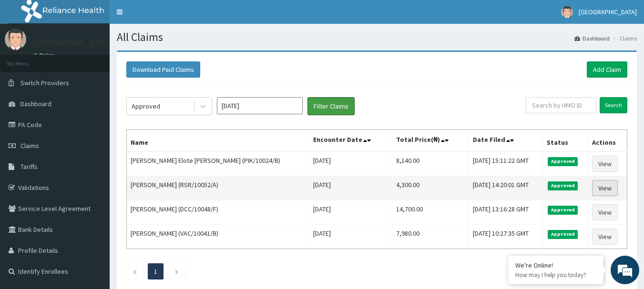  Describe the element at coordinates (430, 188) in the screenshot. I see `td: 4,300.00` at that location.